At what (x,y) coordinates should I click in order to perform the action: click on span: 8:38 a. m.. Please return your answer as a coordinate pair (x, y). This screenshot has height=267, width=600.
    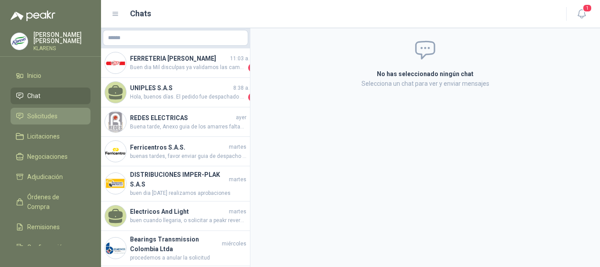
    Looking at the image, I should click on (245, 88).